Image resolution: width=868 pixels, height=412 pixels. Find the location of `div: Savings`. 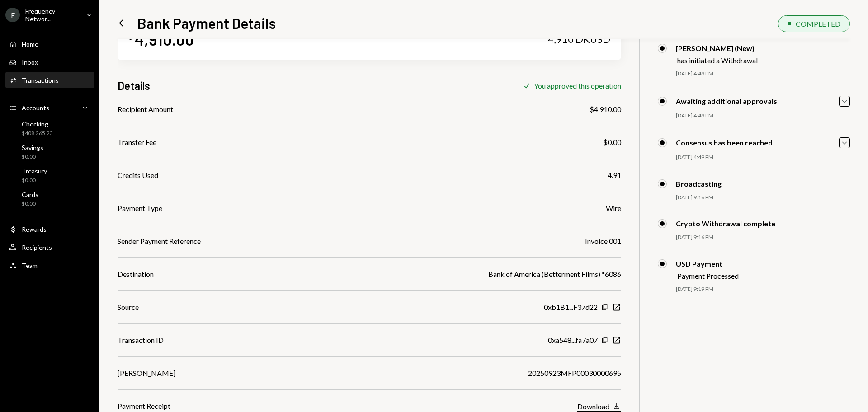

div: Savings is located at coordinates (32, 147).